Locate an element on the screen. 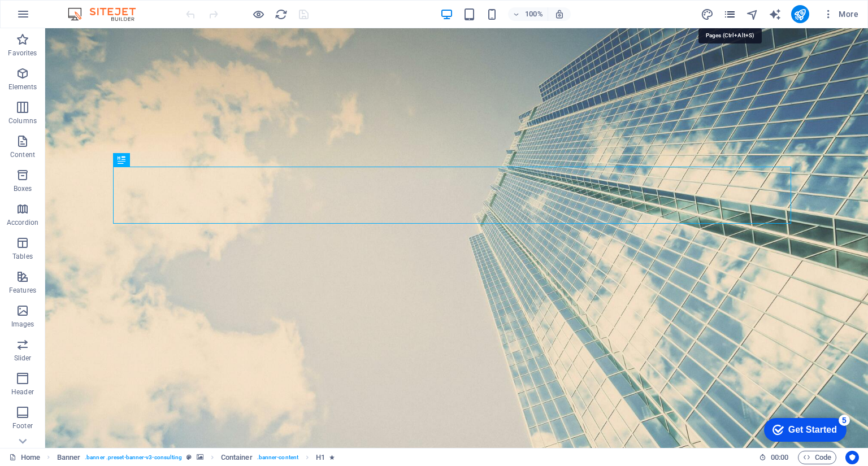 This screenshot has height=466, width=868. p: Content is located at coordinates (23, 155).